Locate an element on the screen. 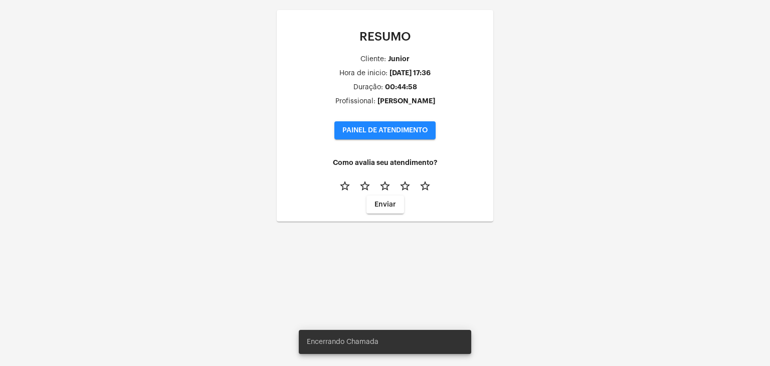 This screenshot has height=366, width=770. div: Profissional: is located at coordinates (355, 101).